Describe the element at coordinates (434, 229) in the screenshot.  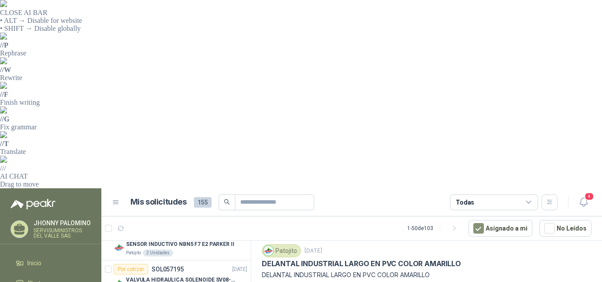
I see `div: 1 - 50 de 103` at that location.